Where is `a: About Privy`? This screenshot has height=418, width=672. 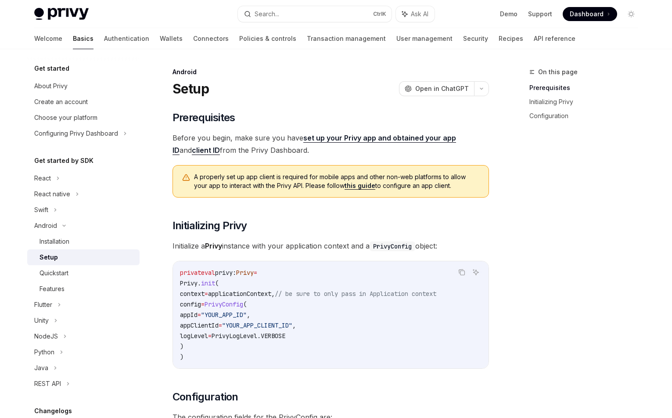
a: About Privy is located at coordinates (83, 86).